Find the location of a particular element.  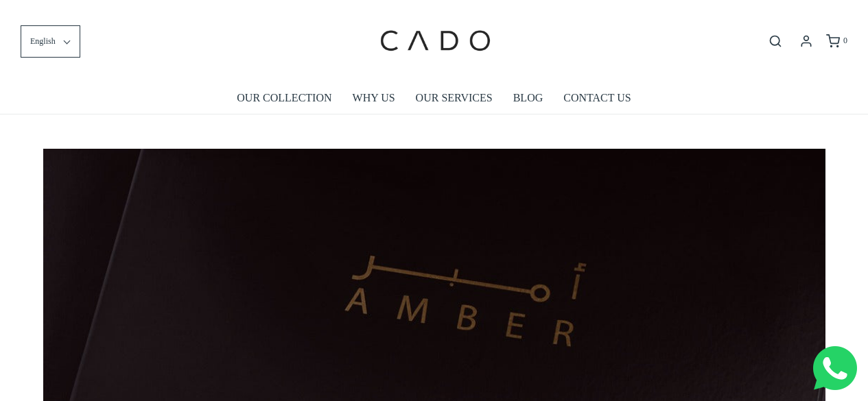

img: cadogifting is located at coordinates (434, 41).